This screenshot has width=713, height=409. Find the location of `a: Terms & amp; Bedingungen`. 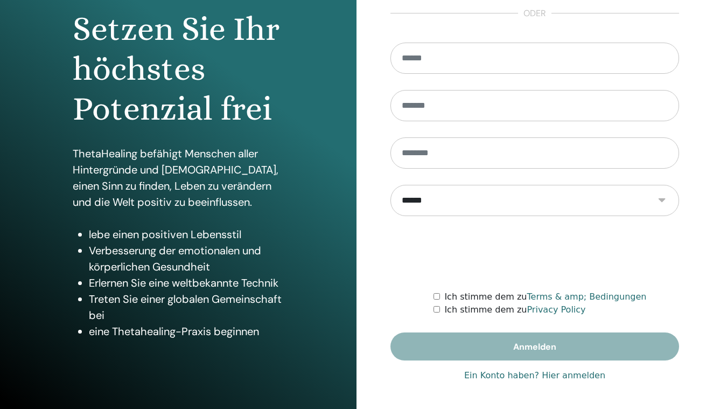

a: Terms & amp; Bedingungen is located at coordinates (587, 296).